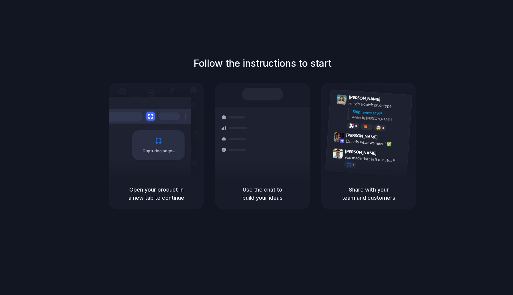 The height and width of the screenshot is (295, 513). I want to click on span: 1, so click(353, 165).